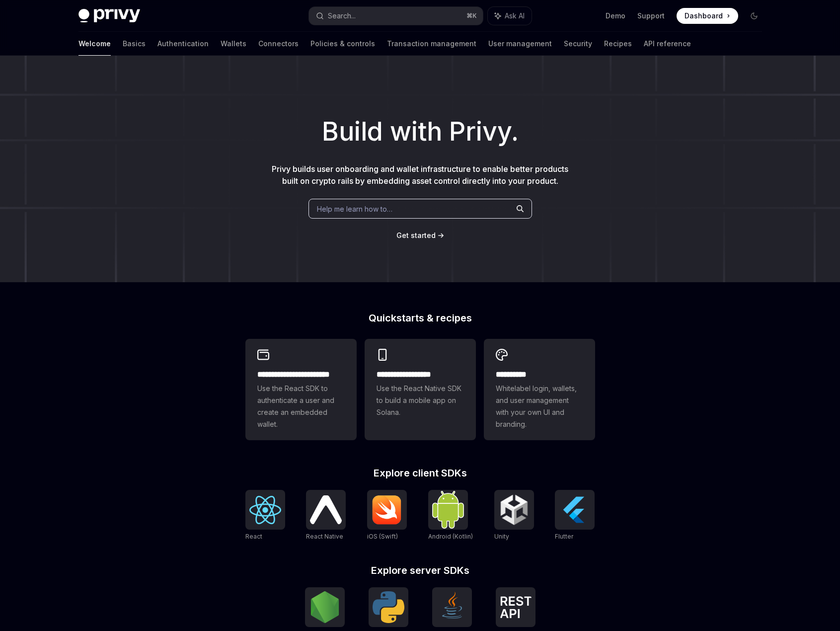 Image resolution: width=840 pixels, height=631 pixels. I want to click on span: iOS (Swift), so click(382, 536).